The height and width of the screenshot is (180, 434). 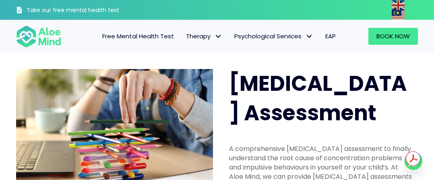 I want to click on span: Psychological Services, so click(x=274, y=36).